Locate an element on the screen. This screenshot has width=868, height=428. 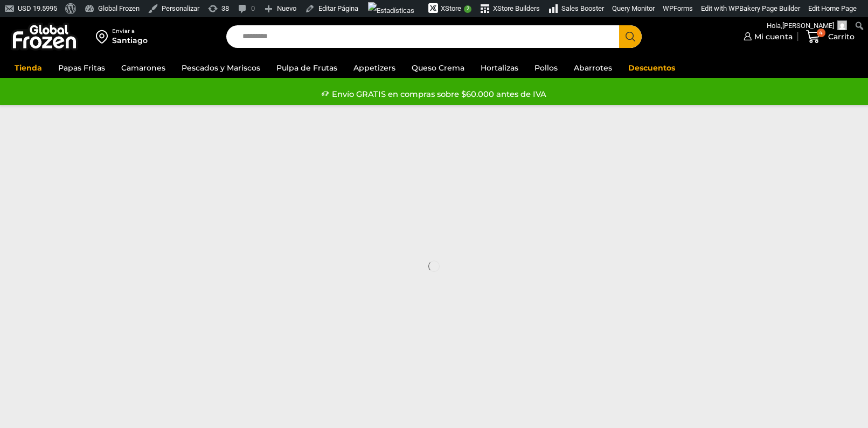
a: Pulpa de Frutas is located at coordinates (306, 68).